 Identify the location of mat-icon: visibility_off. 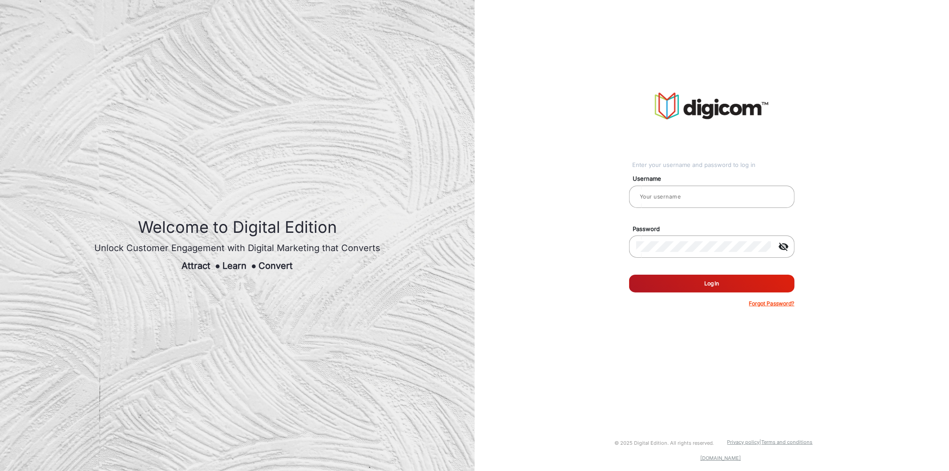
(784, 246).